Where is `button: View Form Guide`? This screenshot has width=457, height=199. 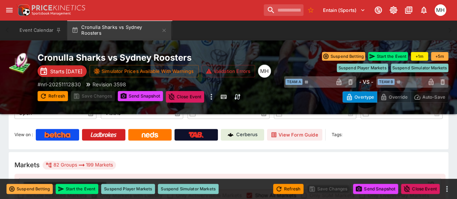
button: View Form Guide is located at coordinates (294, 135).